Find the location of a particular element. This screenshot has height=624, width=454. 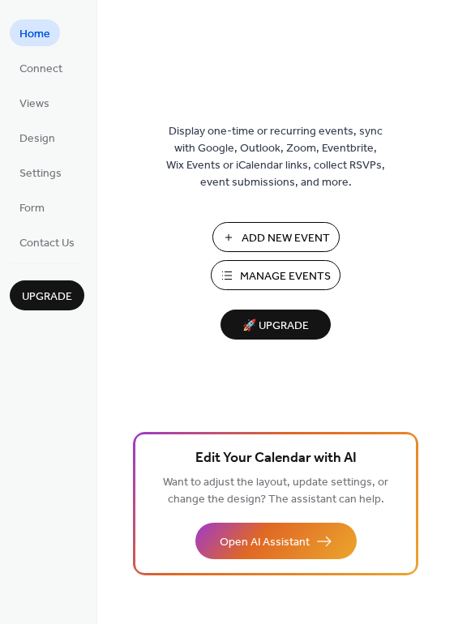

span: Design is located at coordinates (37, 139).